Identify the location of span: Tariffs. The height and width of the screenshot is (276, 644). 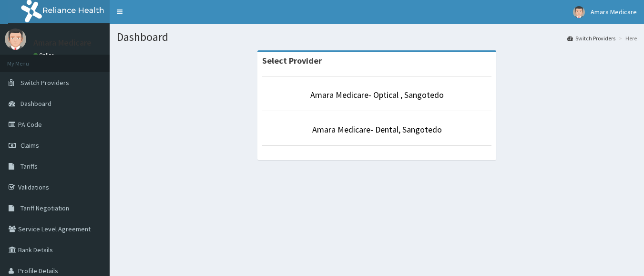
(29, 166).